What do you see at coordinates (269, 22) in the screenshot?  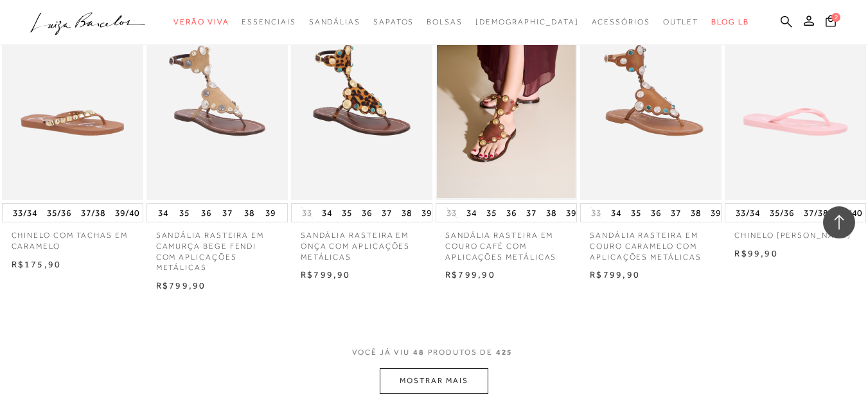 I see `span: Essenciais` at bounding box center [269, 22].